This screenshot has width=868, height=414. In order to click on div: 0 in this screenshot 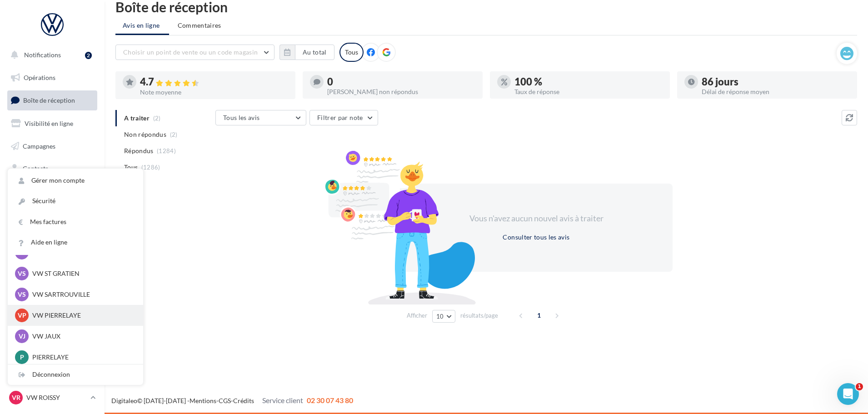, I will do `click(402, 82)`.